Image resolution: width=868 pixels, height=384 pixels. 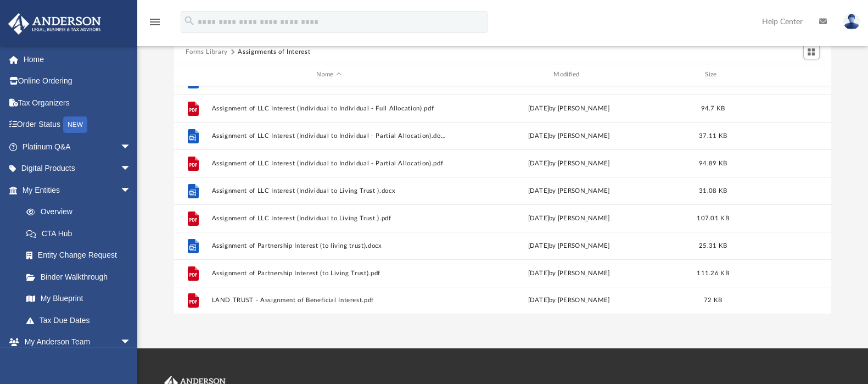 What do you see at coordinates (75, 125) in the screenshot?
I see `div: NEW` at bounding box center [75, 125].